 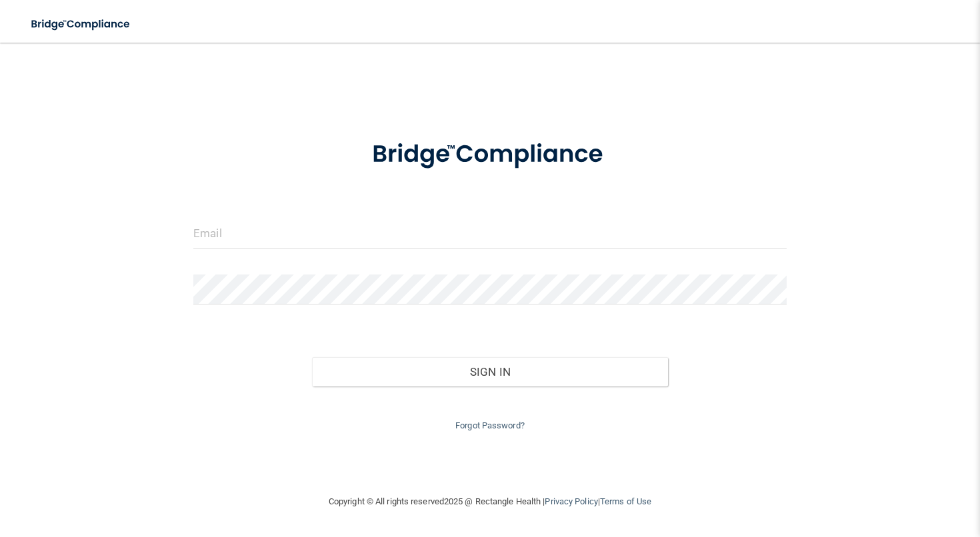 I want to click on div: Copyright © All rights reserved 2025 @ Rectangle Health | |, so click(x=490, y=502).